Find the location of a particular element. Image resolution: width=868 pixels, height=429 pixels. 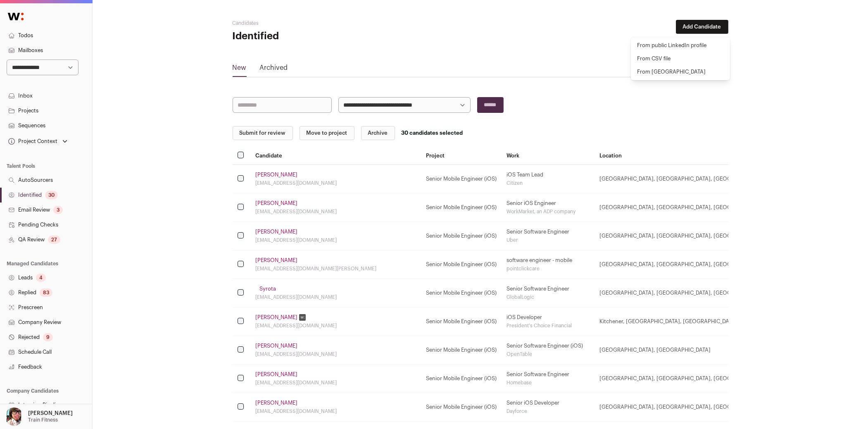

div: 30 is located at coordinates (51, 195).